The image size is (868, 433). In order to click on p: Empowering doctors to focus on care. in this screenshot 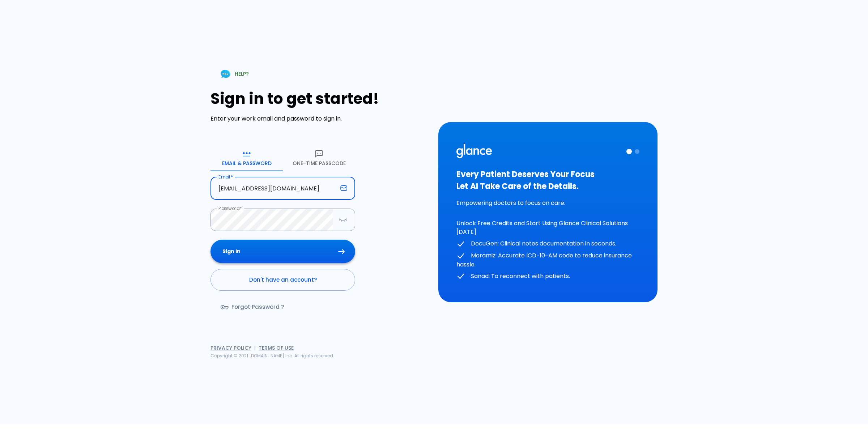, I will do `click(548, 203)`.